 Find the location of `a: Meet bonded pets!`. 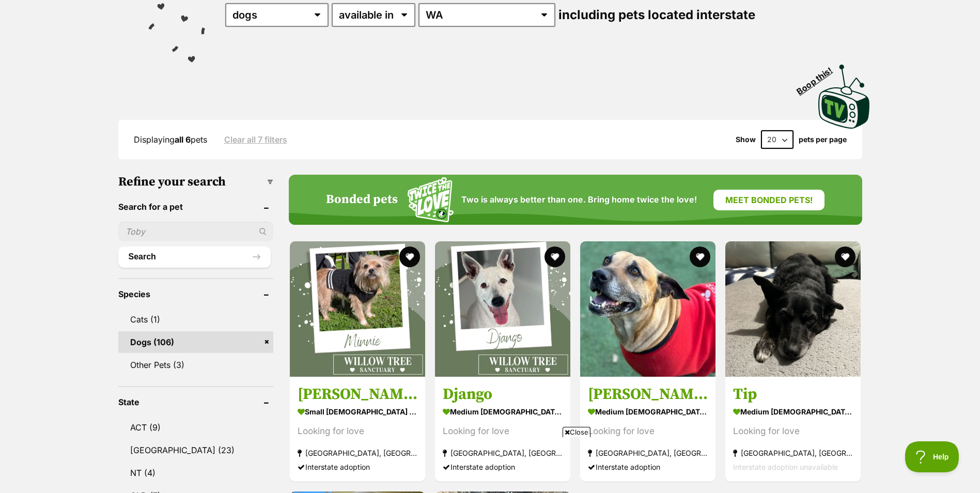

a: Meet bonded pets! is located at coordinates (768, 200).